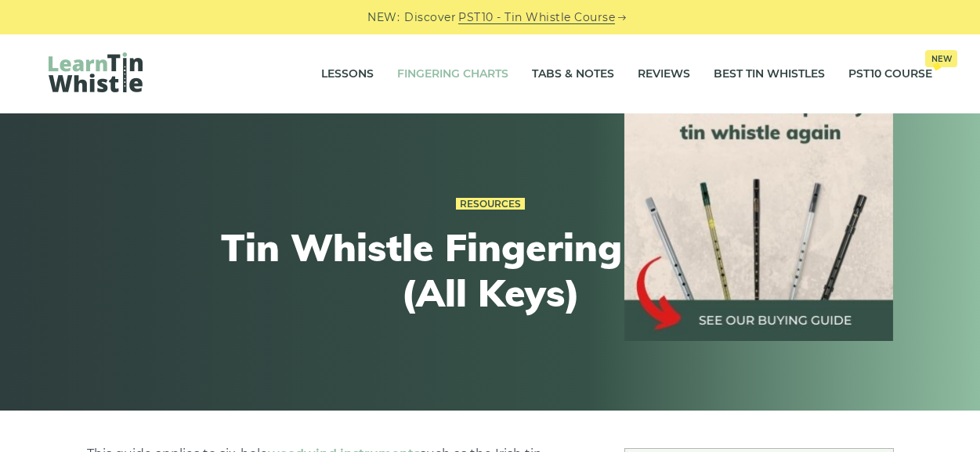 Image resolution: width=980 pixels, height=452 pixels. What do you see at coordinates (490, 270) in the screenshot?
I see `h1: Tin Whistle Fingering Charts (All Keys)` at bounding box center [490, 270].